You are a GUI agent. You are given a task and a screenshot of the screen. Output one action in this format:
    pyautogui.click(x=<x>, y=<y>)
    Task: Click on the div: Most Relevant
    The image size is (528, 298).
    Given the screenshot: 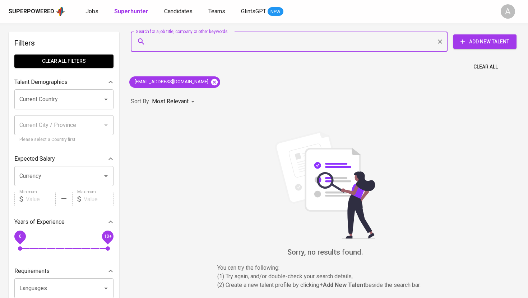 What is the action you would take?
    pyautogui.click(x=175, y=102)
    